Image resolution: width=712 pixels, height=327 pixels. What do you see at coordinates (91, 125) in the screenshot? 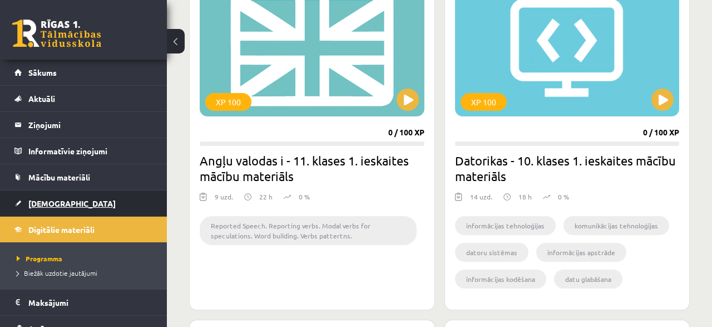
I see `legend: Ziņojumi` at bounding box center [91, 125].